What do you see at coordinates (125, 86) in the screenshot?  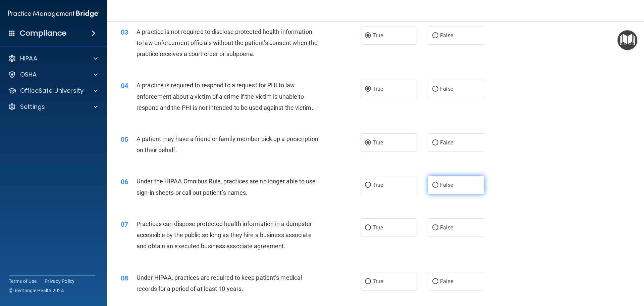 I see `span: 04` at bounding box center [125, 86].